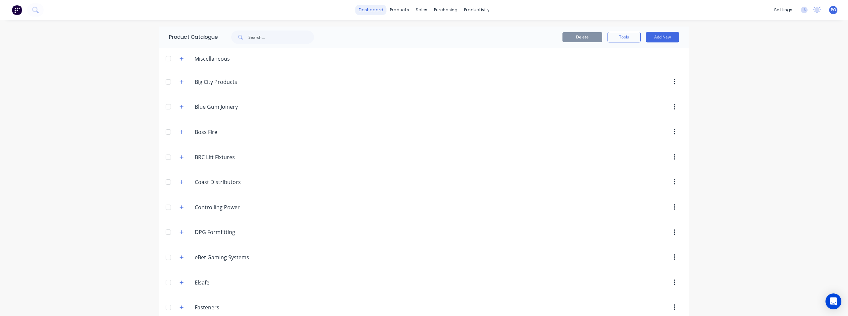 The width and height of the screenshot is (848, 316). I want to click on div: productivity, so click(477, 10).